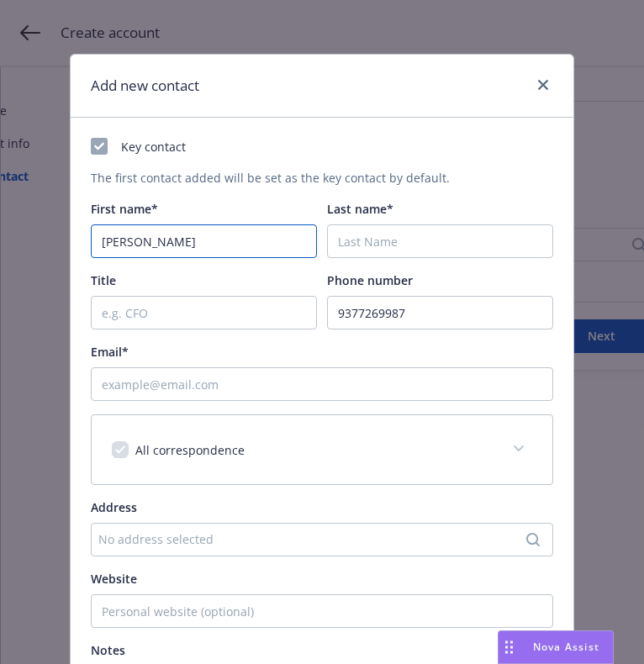  What do you see at coordinates (509, 648) in the screenshot?
I see `div: Drag to move` at bounding box center [509, 648].